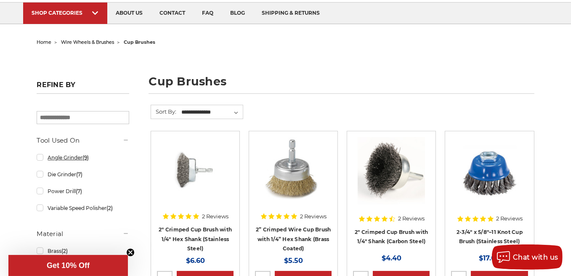 This screenshot has width=571, height=276. Describe the element at coordinates (490, 171) in the screenshot. I see `img: 2-3/4″ x 5/8″–11 Knot Cup Brush (Stainless Steel)` at that location.